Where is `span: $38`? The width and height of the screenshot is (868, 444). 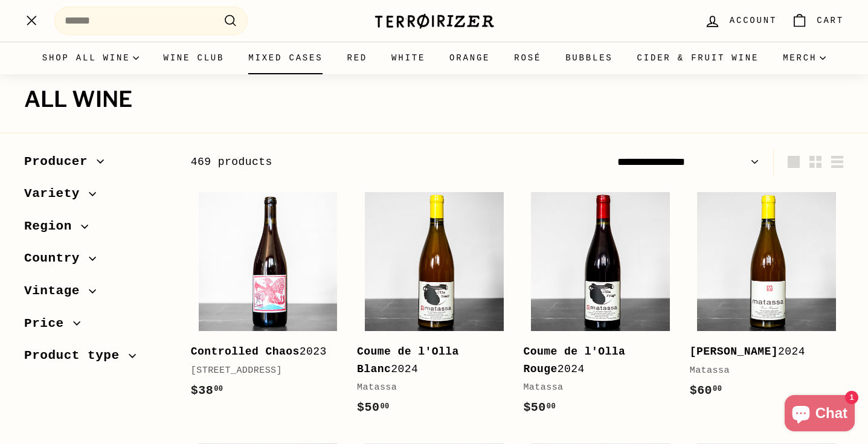 span: $38 is located at coordinates (207, 391).